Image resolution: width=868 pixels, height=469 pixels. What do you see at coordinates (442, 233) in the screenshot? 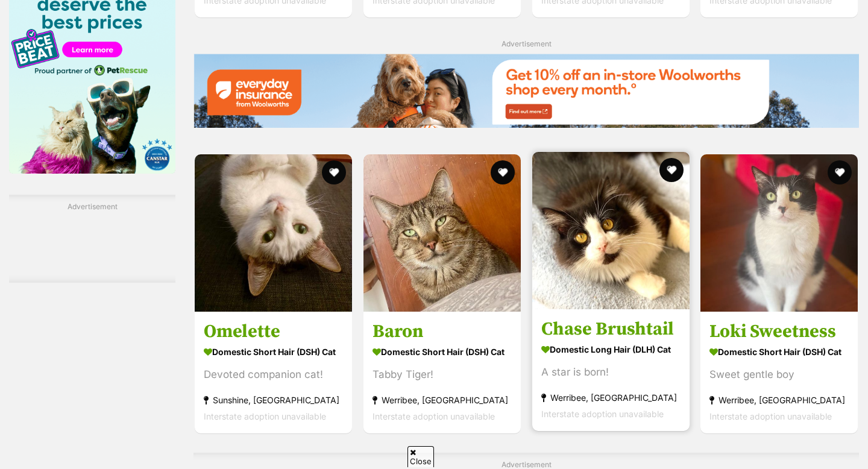
I see `img: Baron - Domestic Short Hair (DSH) Cat` at bounding box center [442, 233].